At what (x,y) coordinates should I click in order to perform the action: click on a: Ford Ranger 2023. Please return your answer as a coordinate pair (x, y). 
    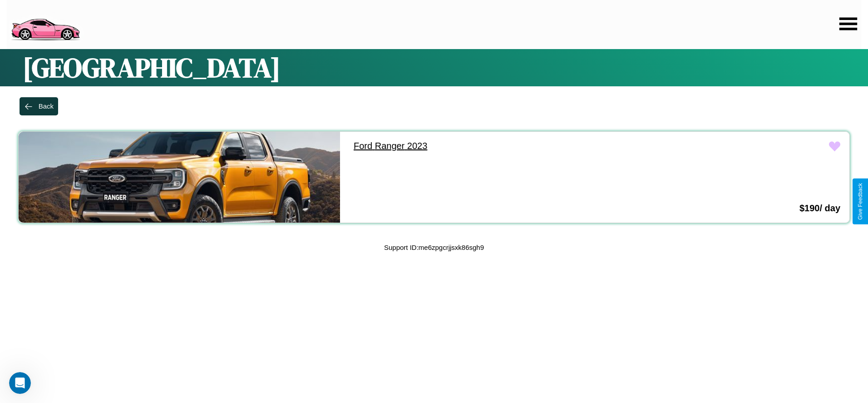
    Looking at the image, I should click on (505, 146).